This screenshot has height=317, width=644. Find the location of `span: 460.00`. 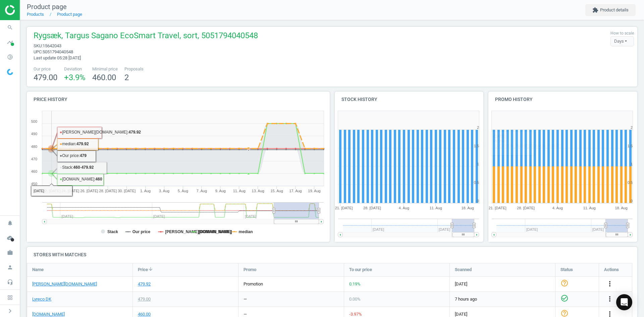

span: 460.00 is located at coordinates (104, 78).